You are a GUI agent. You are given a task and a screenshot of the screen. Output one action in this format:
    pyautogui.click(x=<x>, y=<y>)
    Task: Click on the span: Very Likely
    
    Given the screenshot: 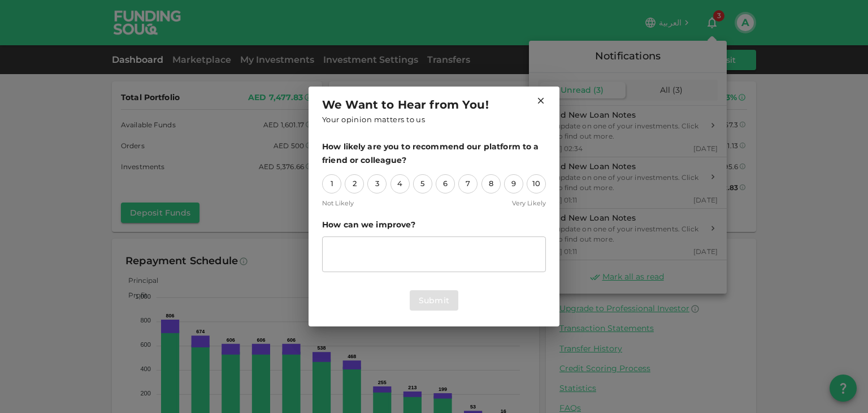 What is the action you would take?
    pyautogui.click(x=529, y=203)
    